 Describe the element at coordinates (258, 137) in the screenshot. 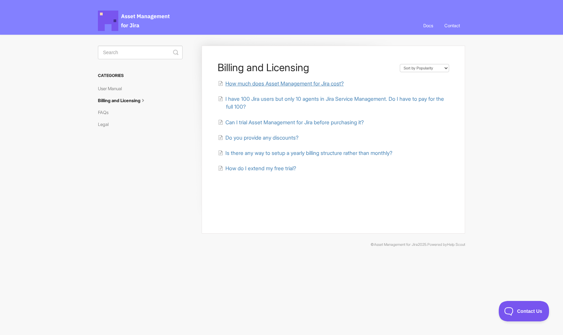

I see `a: Do you provide any discounts?` at that location.